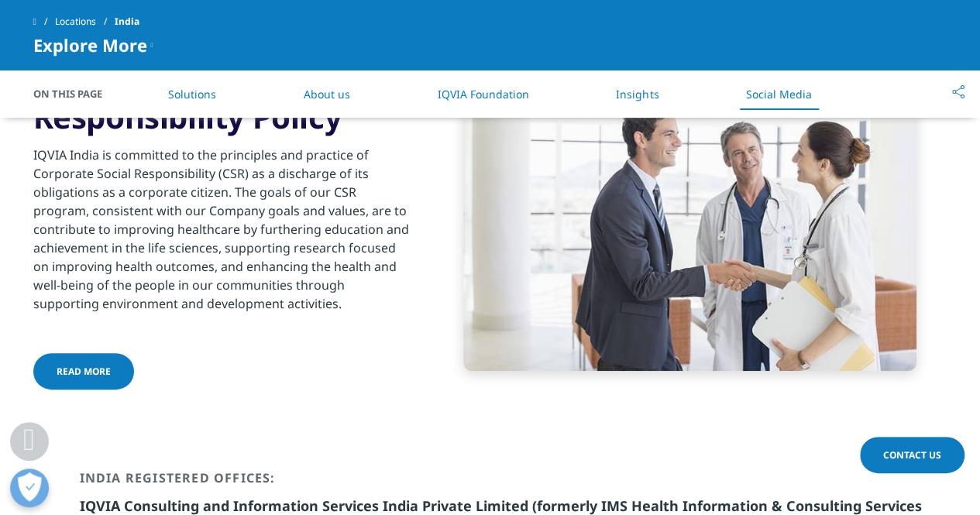 The width and height of the screenshot is (980, 515). Describe the element at coordinates (84, 371) in the screenshot. I see `a: Read More` at that location.